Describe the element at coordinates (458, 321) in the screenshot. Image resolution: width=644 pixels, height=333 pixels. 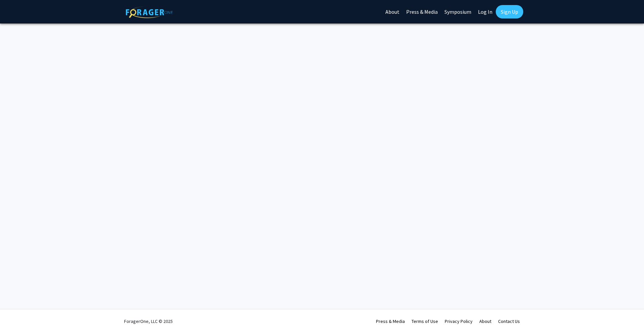
I see `a: Privacy Policy` at that location.